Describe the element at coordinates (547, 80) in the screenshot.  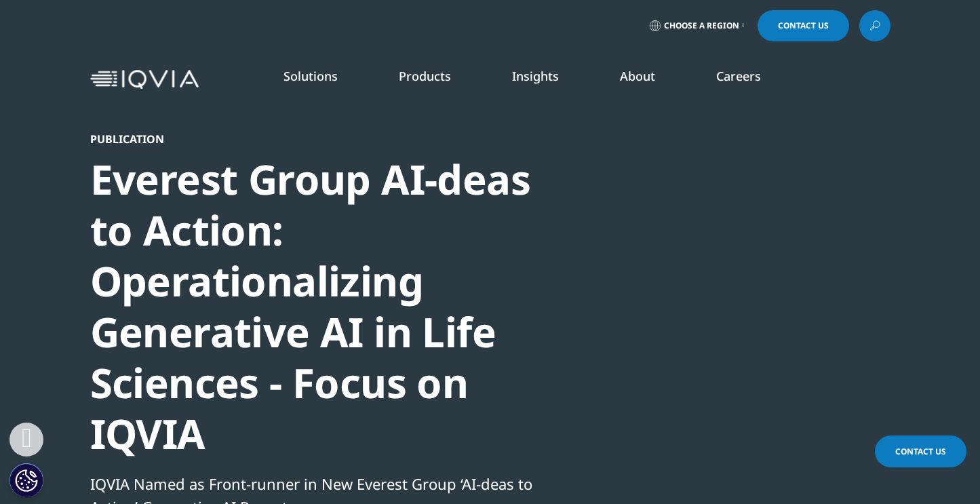
I see `nav: Primary` at that location.